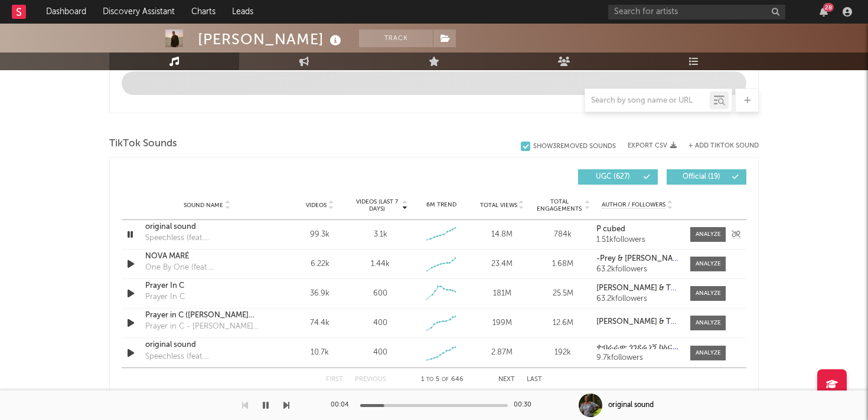  Describe the element at coordinates (396, 38) in the screenshot. I see `button: Track` at that location.